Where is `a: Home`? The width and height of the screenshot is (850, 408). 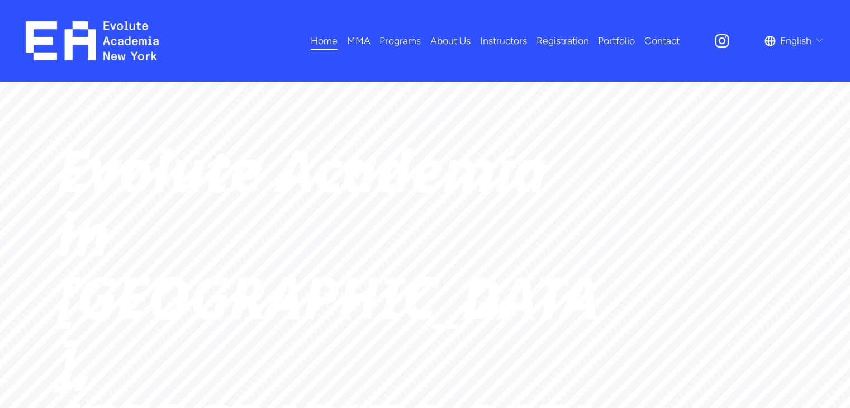 a: Home is located at coordinates (324, 40).